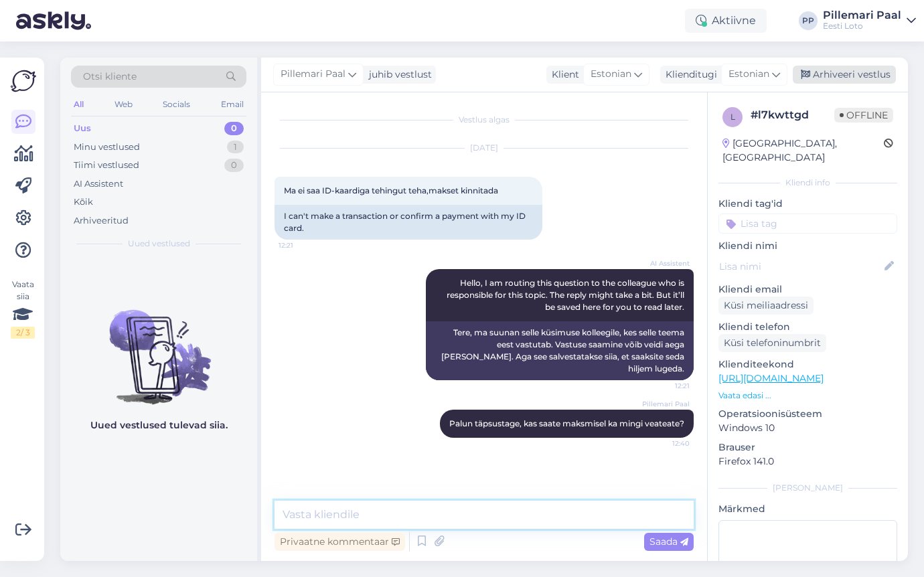 The width and height of the screenshot is (924, 577). Describe the element at coordinates (807, 428) in the screenshot. I see `p: Windows 10` at that location.